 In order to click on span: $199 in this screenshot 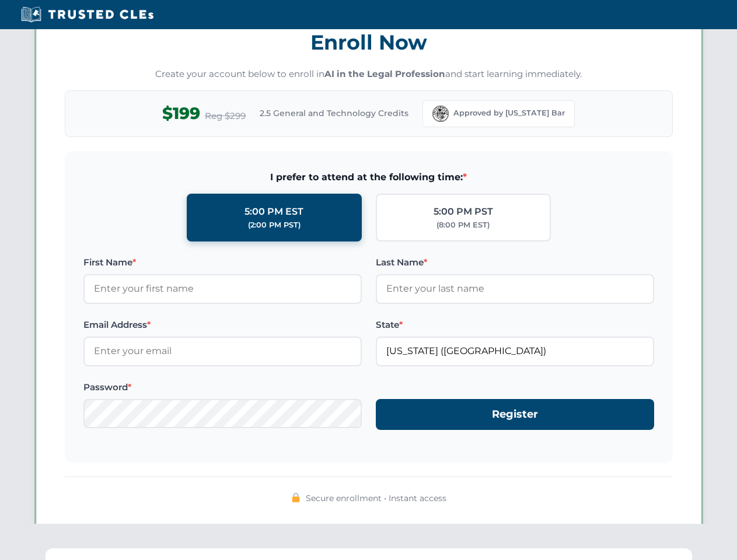, I will do `click(181, 113)`.